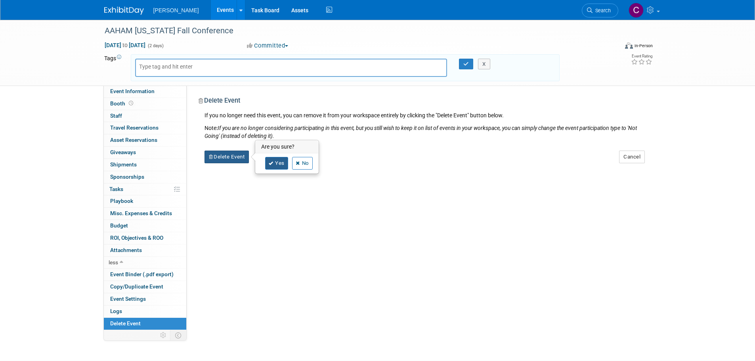  What do you see at coordinates (145, 226) in the screenshot?
I see `a: Budget` at bounding box center [145, 226].